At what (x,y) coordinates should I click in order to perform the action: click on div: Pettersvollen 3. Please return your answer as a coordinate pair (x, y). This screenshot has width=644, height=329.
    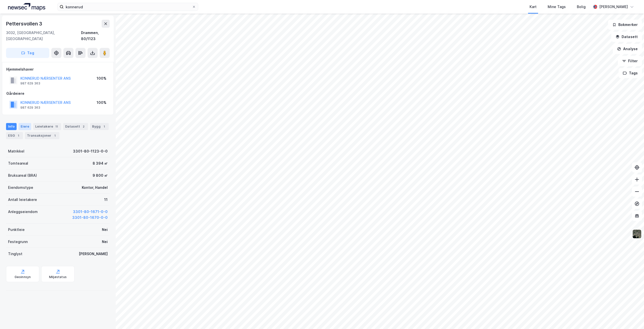
    Looking at the image, I should click on (24, 24).